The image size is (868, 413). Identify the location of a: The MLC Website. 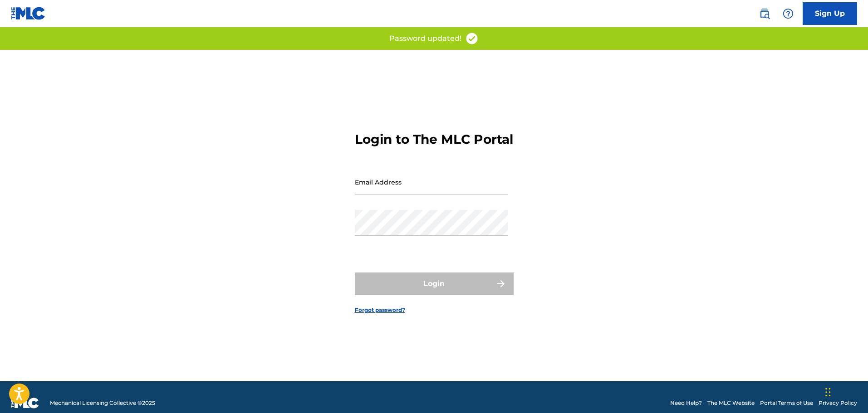
(731, 403).